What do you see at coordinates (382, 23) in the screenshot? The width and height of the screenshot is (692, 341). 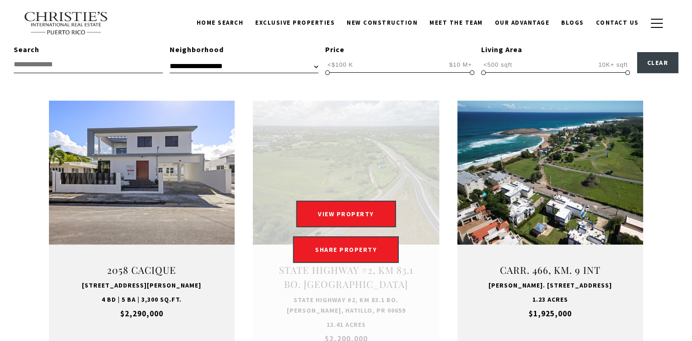 I see `a: New Construction` at bounding box center [382, 23].